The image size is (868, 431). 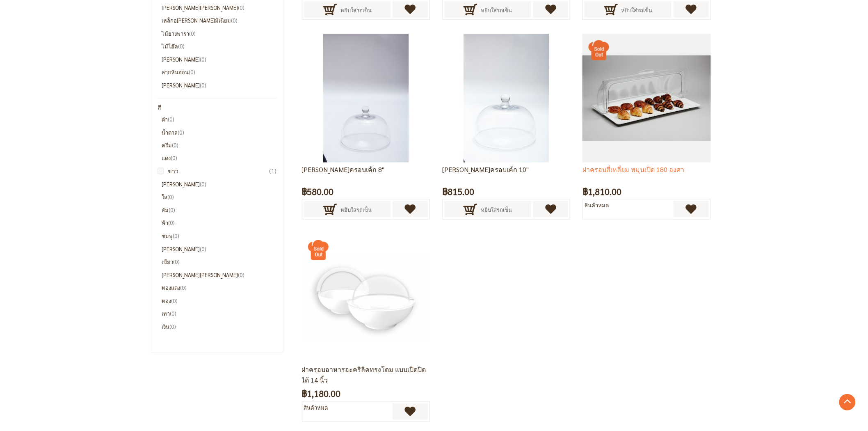 What do you see at coordinates (848, 402) in the screenshot?
I see `a: Go to Top` at bounding box center [848, 402].